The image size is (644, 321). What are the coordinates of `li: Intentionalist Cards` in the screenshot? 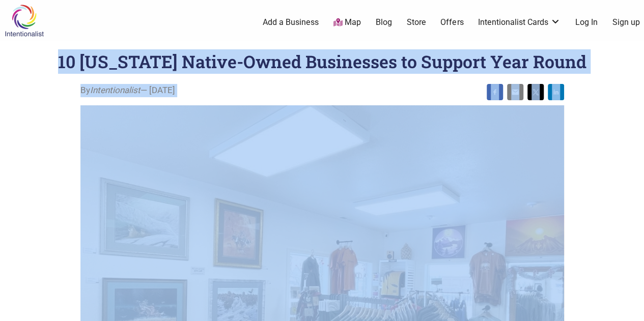 It's located at (519, 22).